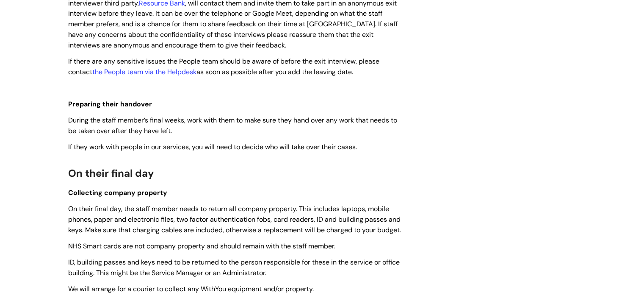  Describe the element at coordinates (234, 219) in the screenshot. I see `span: On their final day, the staff member needs to return all company property. This includes laptops,...` at that location.